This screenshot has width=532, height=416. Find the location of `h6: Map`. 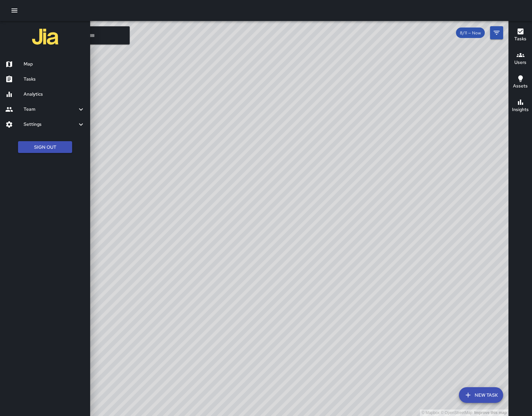

h6: Map is located at coordinates (54, 64).